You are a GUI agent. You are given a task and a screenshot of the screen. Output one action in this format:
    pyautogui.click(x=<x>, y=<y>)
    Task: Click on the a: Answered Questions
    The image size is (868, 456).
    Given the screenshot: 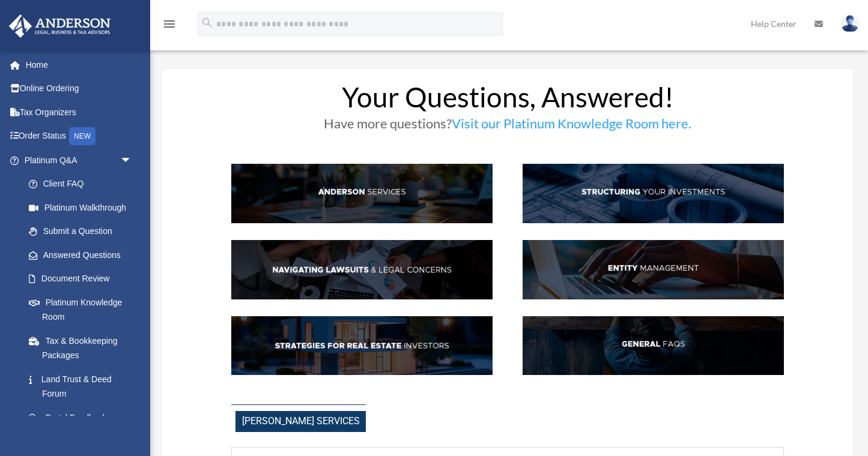 What is the action you would take?
    pyautogui.click(x=83, y=255)
    